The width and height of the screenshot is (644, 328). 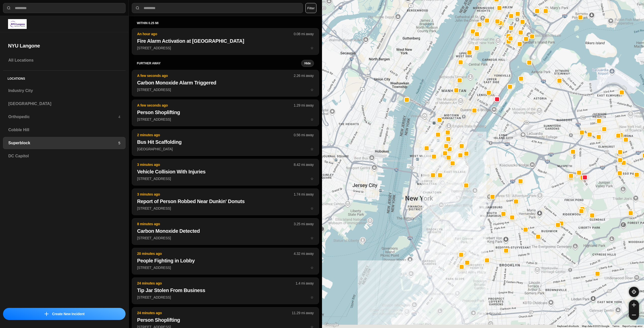 I want to click on p: 5, so click(x=119, y=143).